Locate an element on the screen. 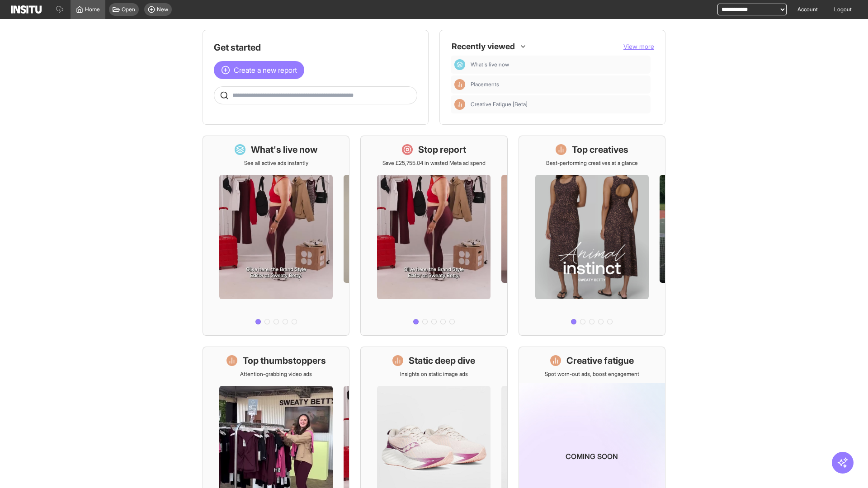  h1: Get started is located at coordinates (315, 48).